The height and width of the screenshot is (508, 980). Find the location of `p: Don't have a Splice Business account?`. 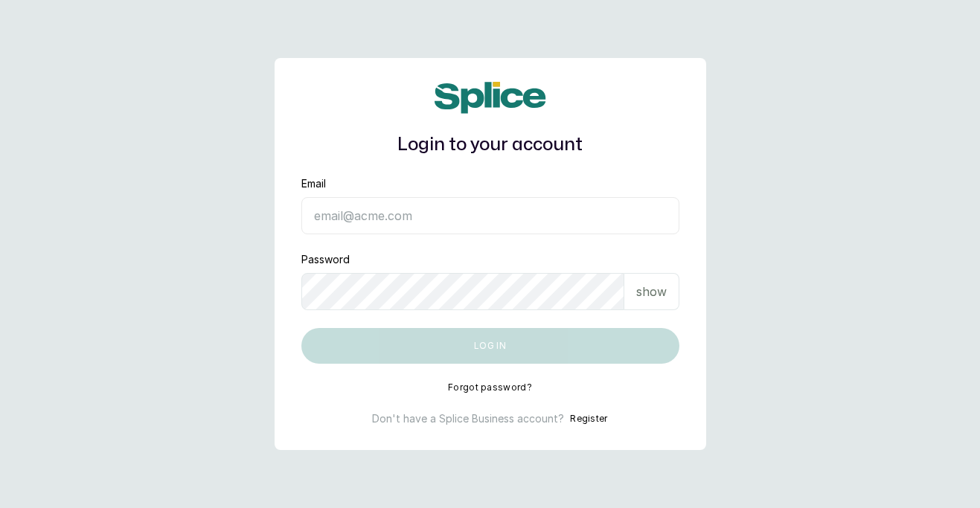

p: Don't have a Splice Business account? is located at coordinates (468, 419).